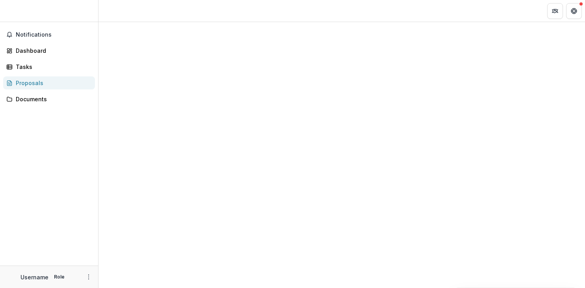 This screenshot has width=585, height=288. Describe the element at coordinates (52, 99) in the screenshot. I see `div: Documents` at that location.